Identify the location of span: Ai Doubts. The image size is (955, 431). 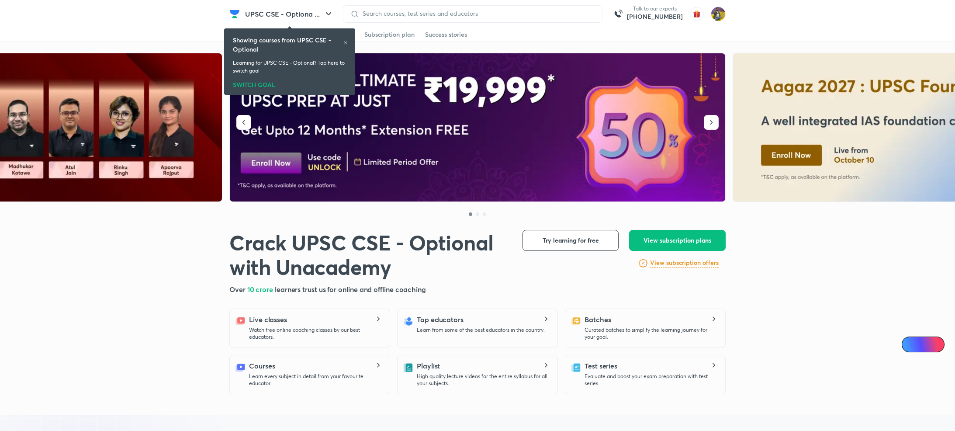
(928, 344).